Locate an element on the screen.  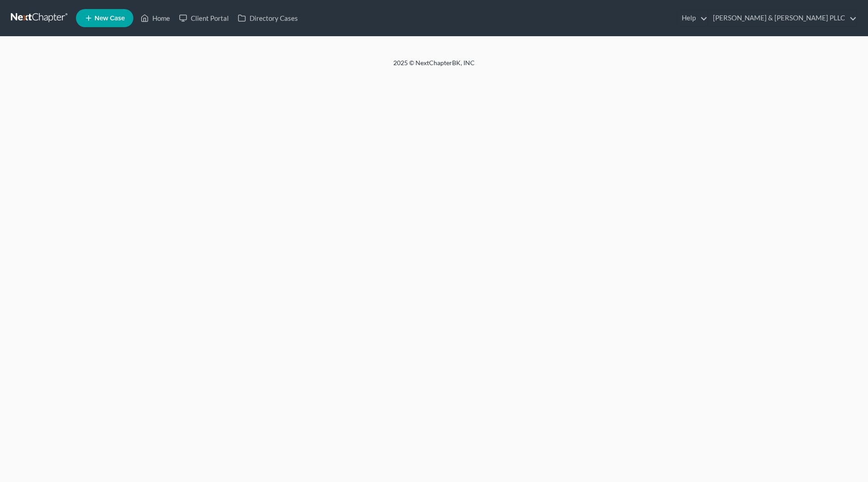
div: 2025 © NextChapterBK, INC is located at coordinates (434, 66).